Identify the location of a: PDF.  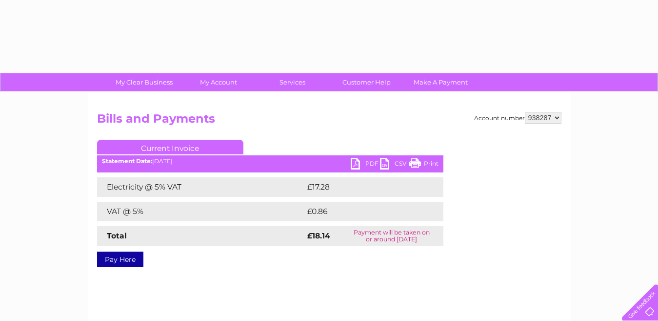
(365, 164).